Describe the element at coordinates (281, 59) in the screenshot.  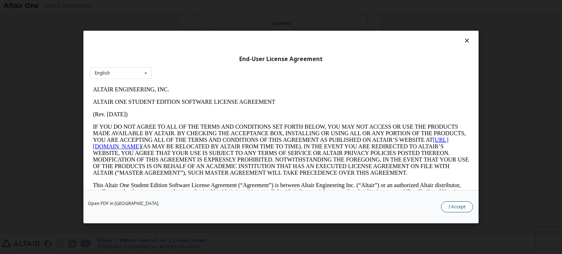
I see `div: End-User License Agreement` at that location.